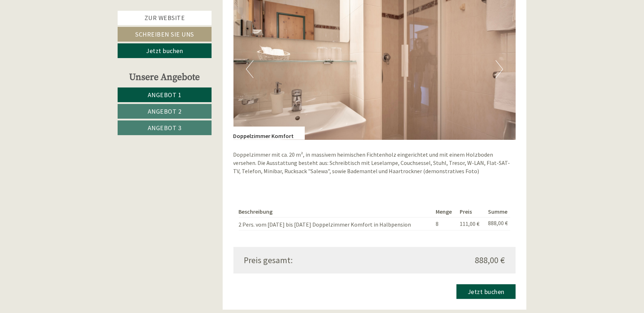 This screenshot has width=644, height=313. Describe the element at coordinates (471, 212) in the screenshot. I see `th: Preis` at that location.